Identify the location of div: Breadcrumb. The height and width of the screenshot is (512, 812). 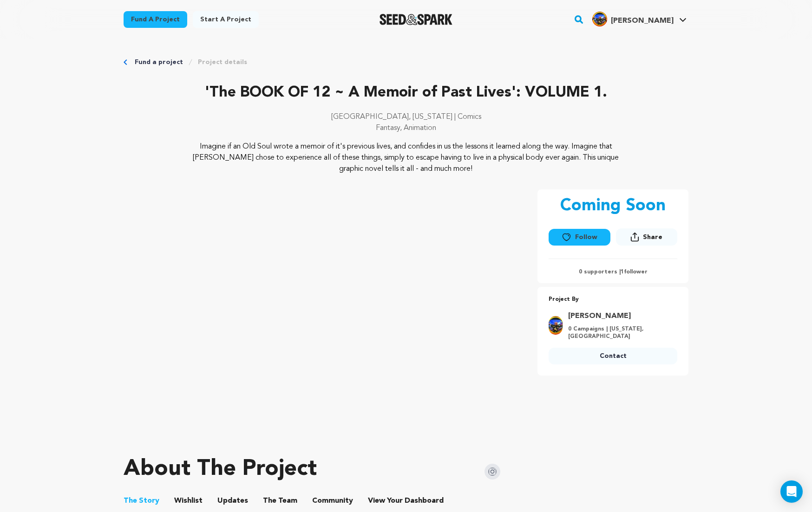
(406, 62).